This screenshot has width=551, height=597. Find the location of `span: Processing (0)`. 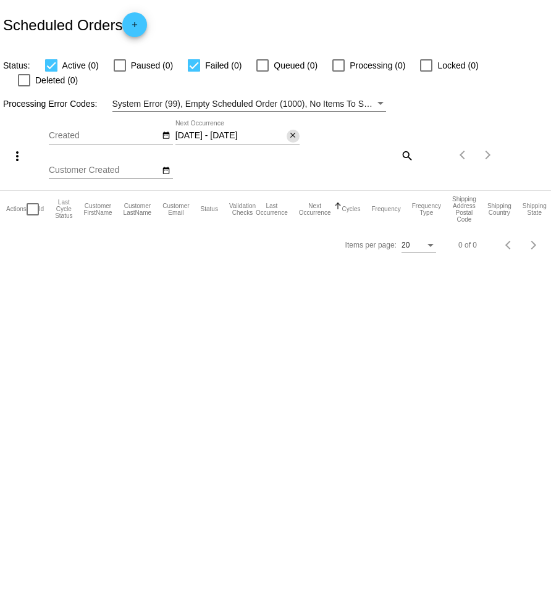

span: Processing (0) is located at coordinates (377, 65).